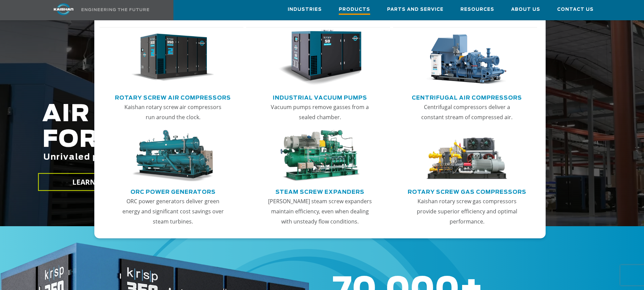 The width and height of the screenshot is (644, 290). What do you see at coordinates (467, 58) in the screenshot?
I see `img: thumb-Centrifugal-Air-Compressors` at bounding box center [467, 58].